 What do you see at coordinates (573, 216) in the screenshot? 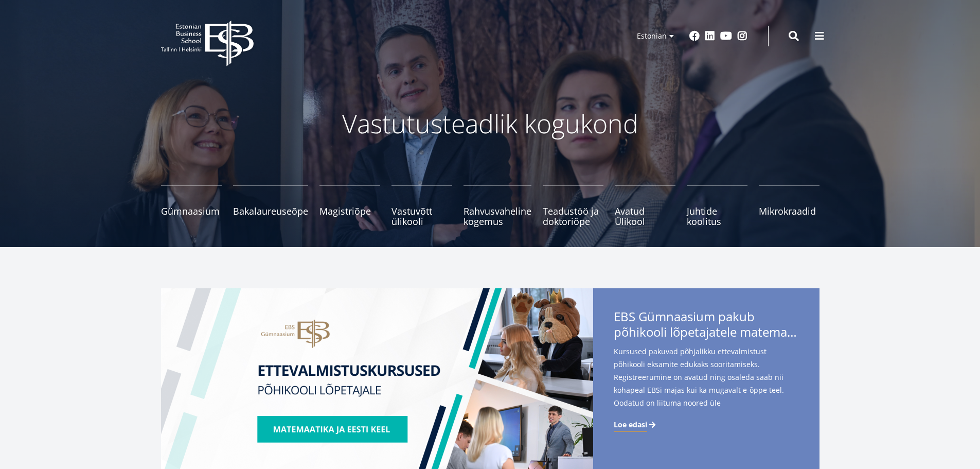
I see `span: Teadustöö ja doktoriõpe` at bounding box center [573, 216].